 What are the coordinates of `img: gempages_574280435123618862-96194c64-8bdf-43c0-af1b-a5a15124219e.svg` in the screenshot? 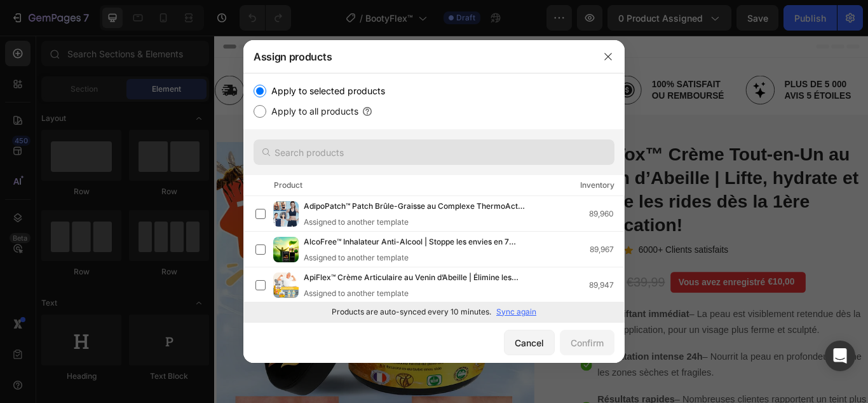 It's located at (481, 63).